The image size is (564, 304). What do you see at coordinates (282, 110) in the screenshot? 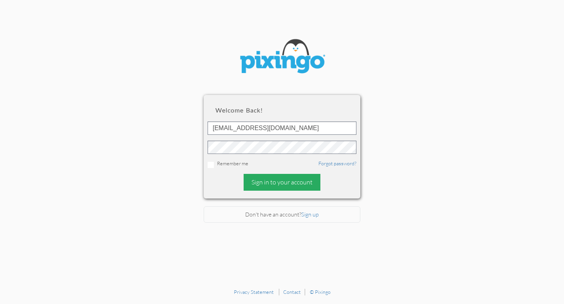
I see `h2: Welcome back!` at bounding box center [282, 110].